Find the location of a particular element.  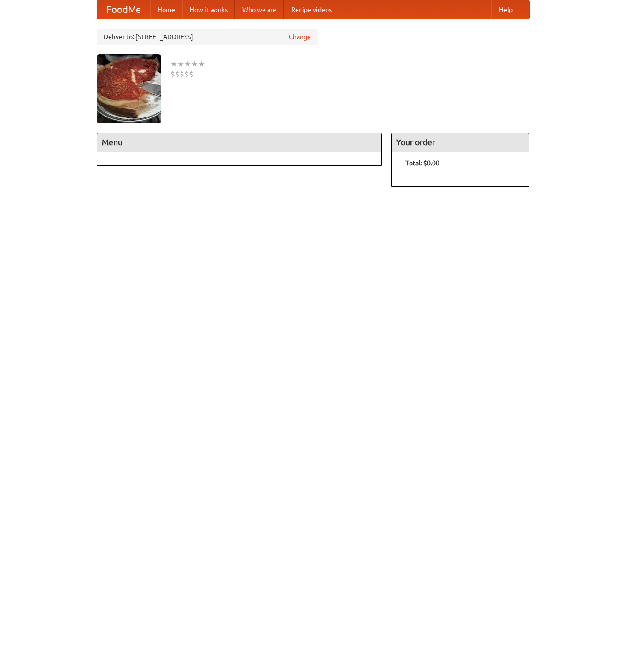

a: How it works is located at coordinates (209, 10).